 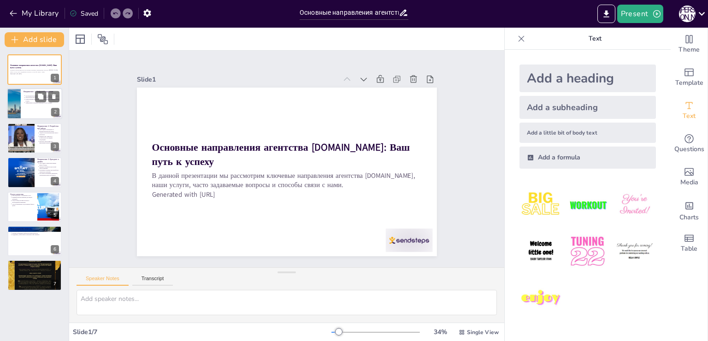 What do you see at coordinates (103, 39) in the screenshot?
I see `span: Position` at bounding box center [103, 39].